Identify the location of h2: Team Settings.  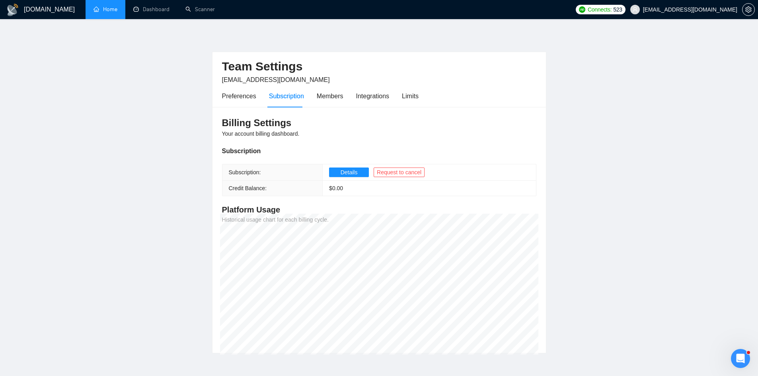
(379, 66).